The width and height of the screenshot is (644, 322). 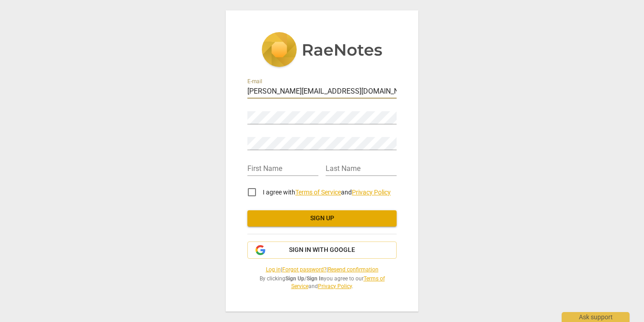 What do you see at coordinates (273, 269) in the screenshot?
I see `a: Log in` at bounding box center [273, 269].